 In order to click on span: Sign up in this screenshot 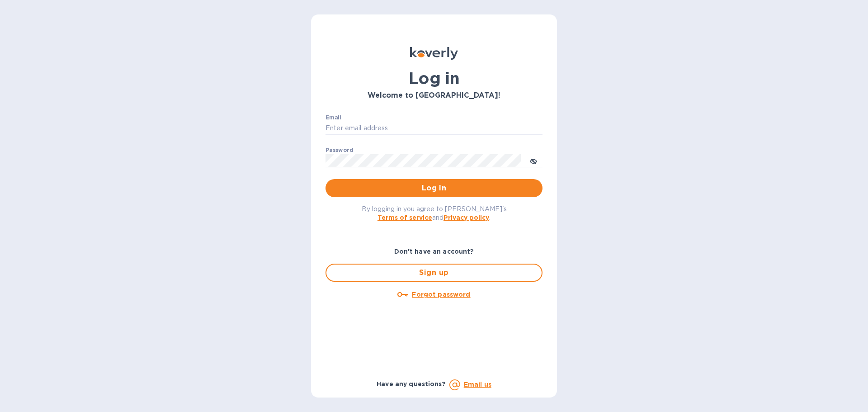, I will do `click(434, 273)`.